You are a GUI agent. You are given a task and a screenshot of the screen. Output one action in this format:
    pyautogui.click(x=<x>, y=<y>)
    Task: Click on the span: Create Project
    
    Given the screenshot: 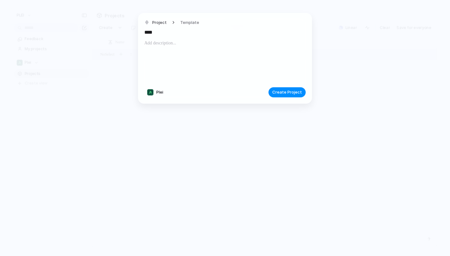 What is the action you would take?
    pyautogui.click(x=287, y=92)
    